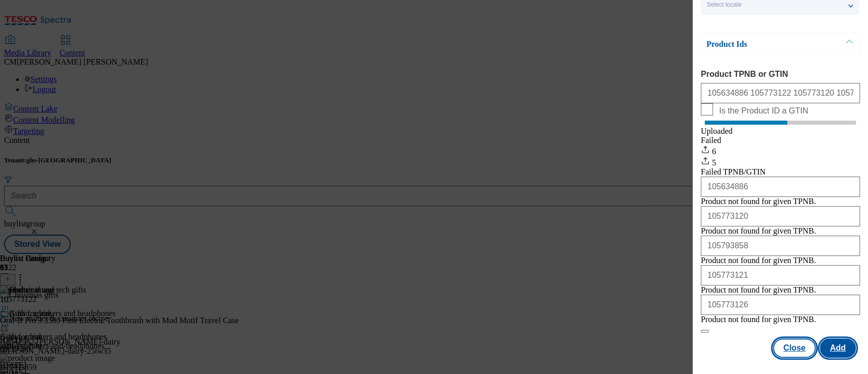 The image size is (868, 374). What do you see at coordinates (780, 93) in the screenshot?
I see `input: Enter 1 or 20 space separated Product TPNB or GTIN` at bounding box center [780, 93].